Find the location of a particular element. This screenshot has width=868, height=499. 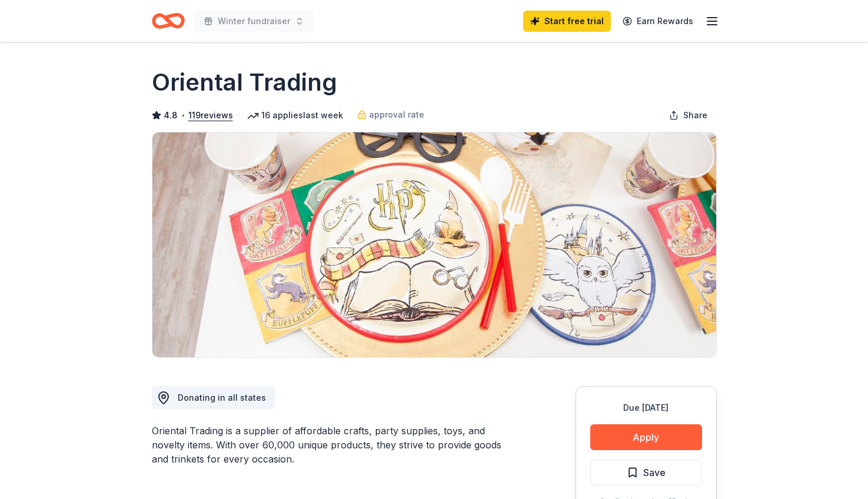

span: Donating in all states is located at coordinates (222, 398).